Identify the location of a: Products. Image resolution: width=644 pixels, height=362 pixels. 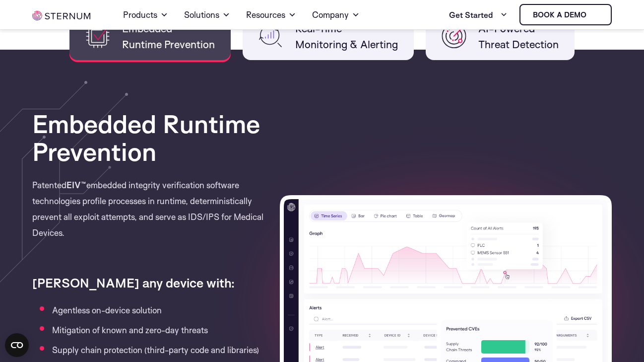
(145, 15).